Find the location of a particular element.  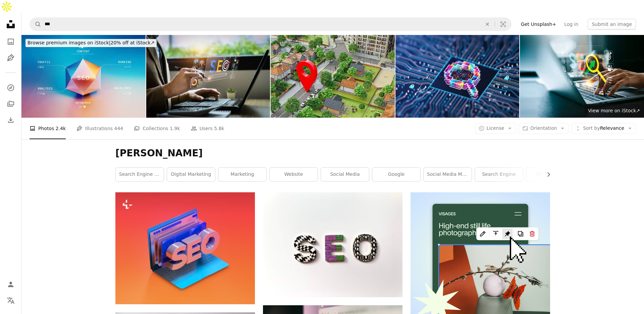

span: Sort by is located at coordinates (592, 128).